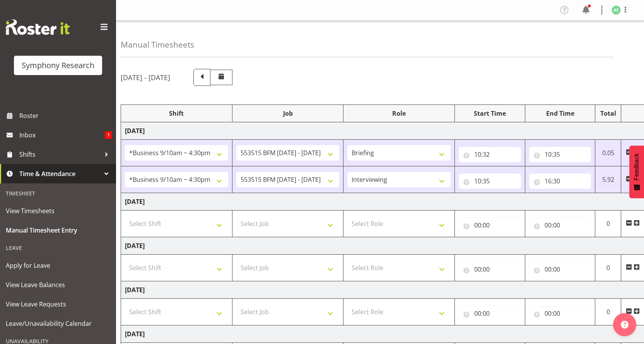 The image size is (644, 344). I want to click on a: View Leave Requests, so click(58, 304).